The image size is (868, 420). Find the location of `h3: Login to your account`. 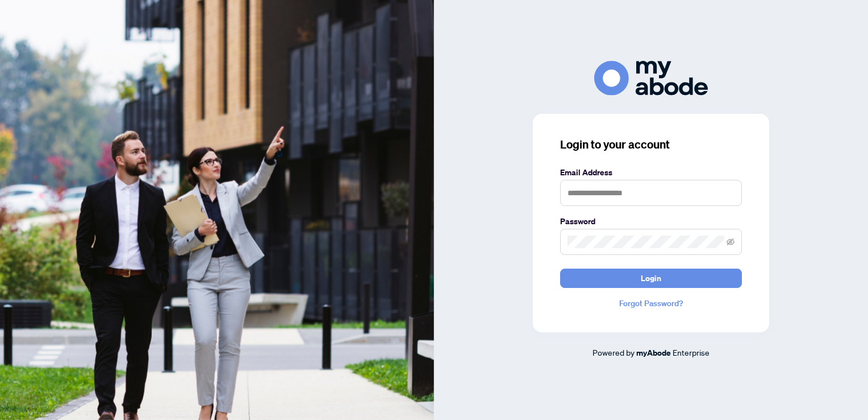

h3: Login to your account is located at coordinates (651, 144).